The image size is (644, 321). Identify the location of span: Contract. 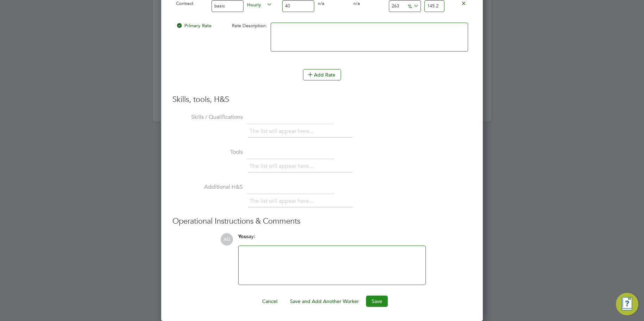
(184, 3).